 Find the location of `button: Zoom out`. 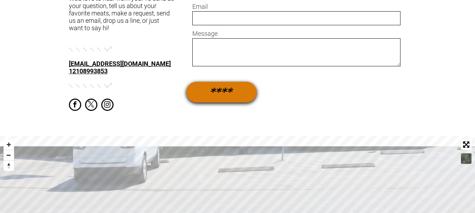

button: Zoom out is located at coordinates (9, 155).